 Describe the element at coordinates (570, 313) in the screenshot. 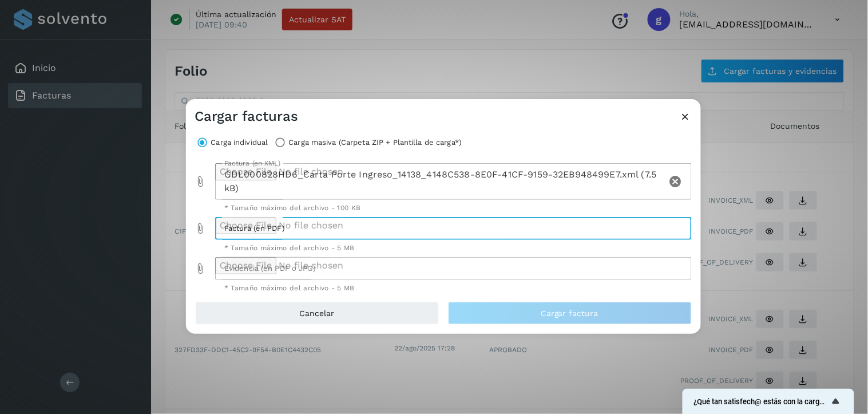

I see `span: Cargar factura` at that location.